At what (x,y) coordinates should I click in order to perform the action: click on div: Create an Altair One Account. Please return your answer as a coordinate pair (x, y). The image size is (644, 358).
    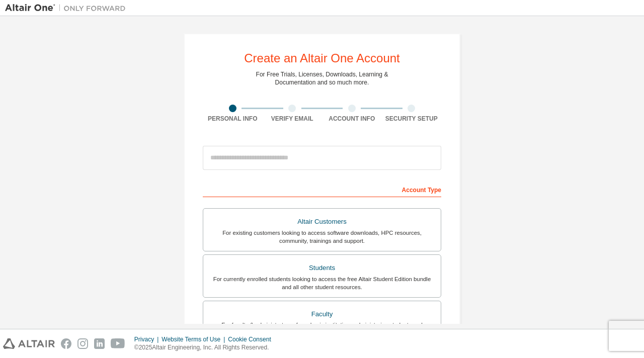
    Looking at the image, I should click on (322, 58).